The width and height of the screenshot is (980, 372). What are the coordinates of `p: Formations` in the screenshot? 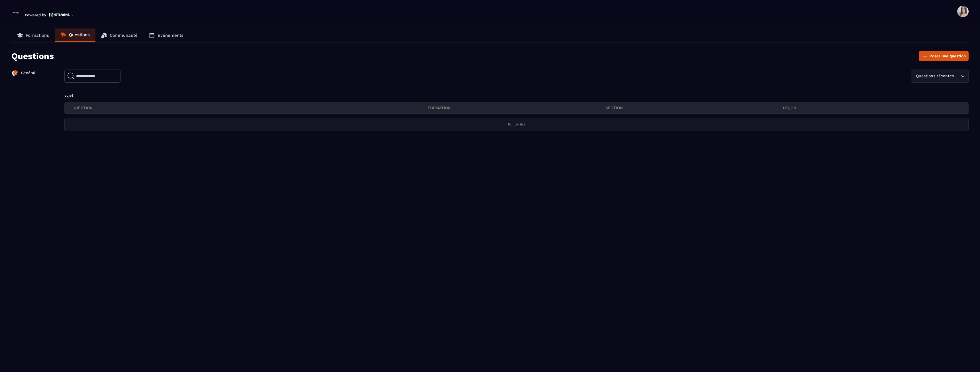 It's located at (37, 36).